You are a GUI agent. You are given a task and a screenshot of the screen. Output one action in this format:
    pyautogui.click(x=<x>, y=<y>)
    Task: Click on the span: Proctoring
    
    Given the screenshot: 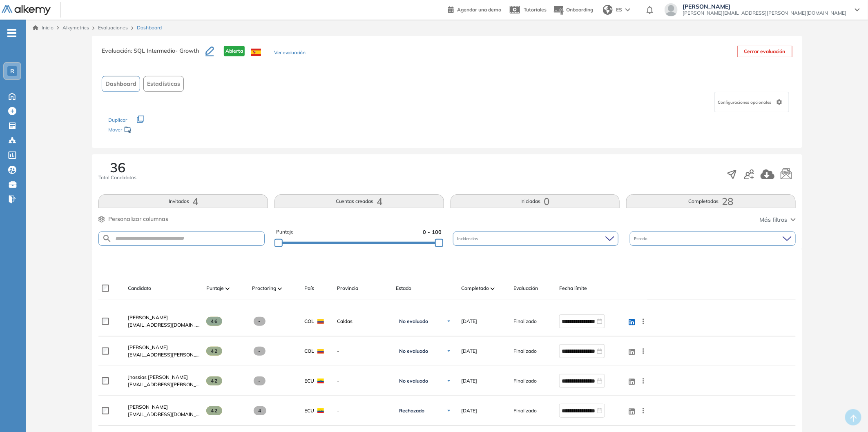 What is the action you would take?
    pyautogui.click(x=263, y=288)
    